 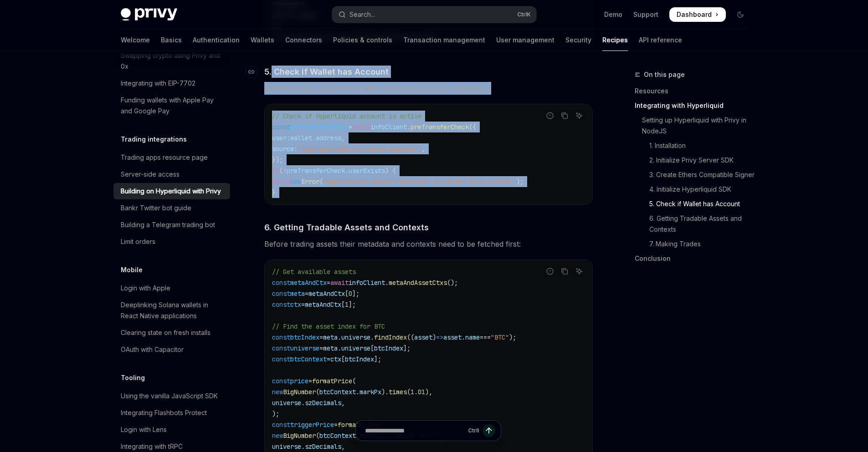 What do you see at coordinates (695, 244) in the screenshot?
I see `a: 7. Making Trades` at bounding box center [695, 244].